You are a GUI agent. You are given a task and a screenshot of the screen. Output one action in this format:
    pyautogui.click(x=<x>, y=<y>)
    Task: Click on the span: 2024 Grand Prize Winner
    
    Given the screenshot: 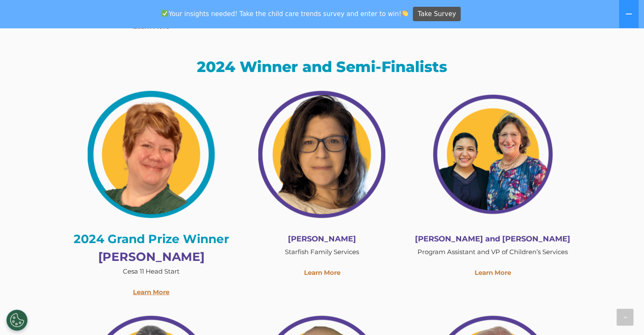 What is the action you would take?
    pyautogui.click(x=151, y=238)
    